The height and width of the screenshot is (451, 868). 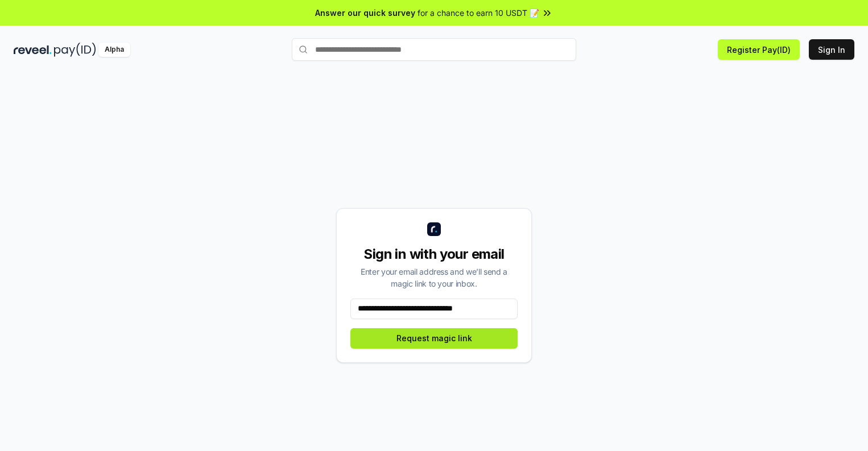 What do you see at coordinates (75, 49) in the screenshot?
I see `img: pay_id` at bounding box center [75, 49].